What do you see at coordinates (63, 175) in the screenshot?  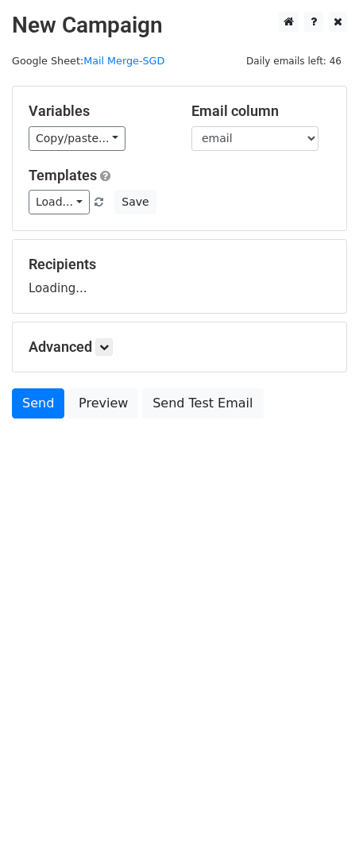 I see `a: Templates` at bounding box center [63, 175].